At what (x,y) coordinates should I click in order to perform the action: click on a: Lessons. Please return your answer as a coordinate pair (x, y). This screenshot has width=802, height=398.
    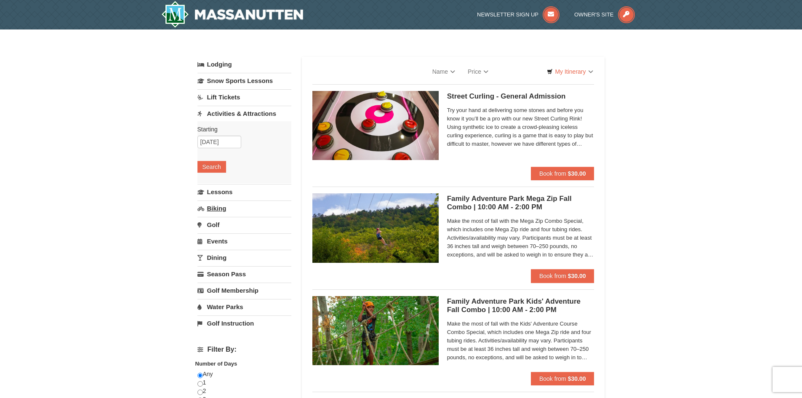
    Looking at the image, I should click on (244, 191).